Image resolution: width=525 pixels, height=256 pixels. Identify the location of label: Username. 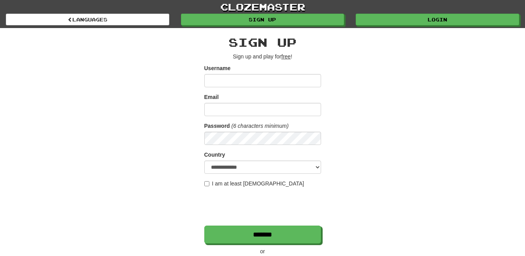
(218, 68).